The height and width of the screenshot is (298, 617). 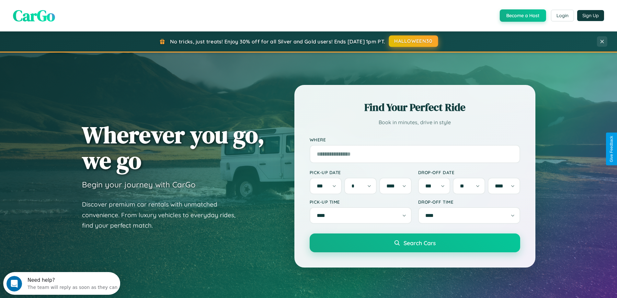 I want to click on button: Login, so click(x=562, y=16).